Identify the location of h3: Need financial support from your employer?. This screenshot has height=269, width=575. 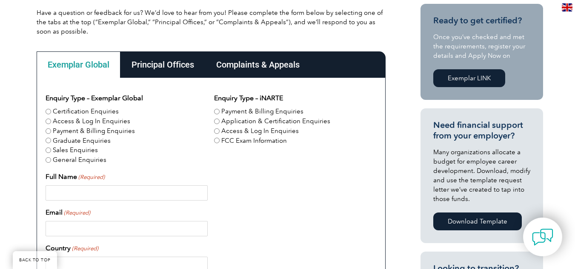
(482, 131).